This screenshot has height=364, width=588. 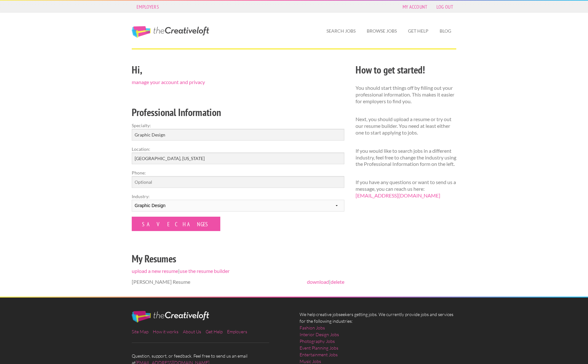 What do you see at coordinates (205, 271) in the screenshot?
I see `a: use the resume builder` at bounding box center [205, 271].